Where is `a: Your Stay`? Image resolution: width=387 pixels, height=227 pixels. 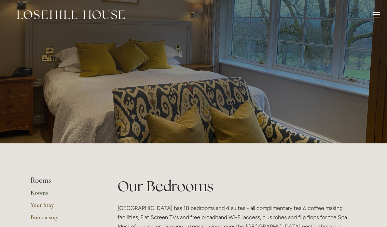 a: Your Stay is located at coordinates (63, 208).